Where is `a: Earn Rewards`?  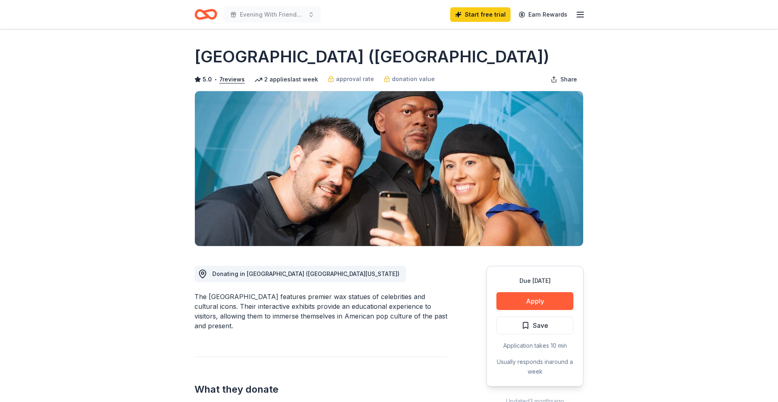
a: Earn Rewards is located at coordinates (543, 15).